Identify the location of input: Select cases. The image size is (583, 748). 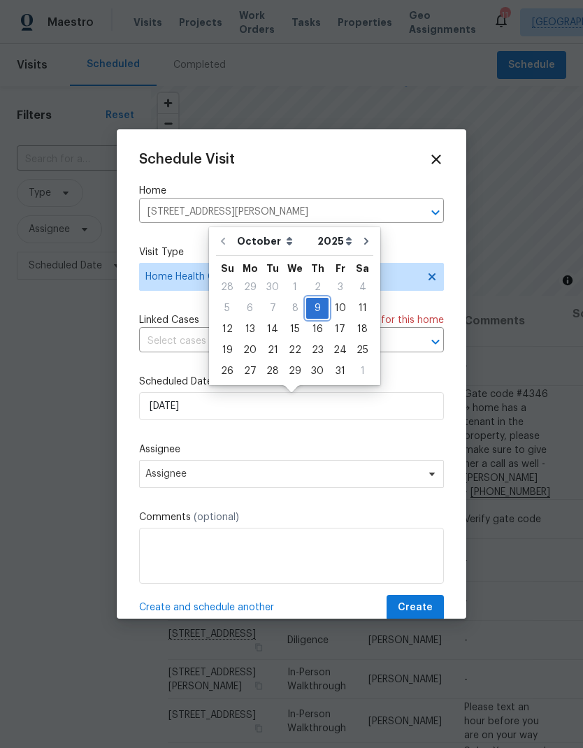
(272, 341).